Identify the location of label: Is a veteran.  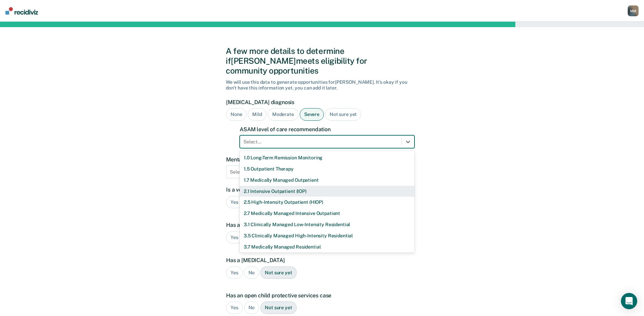
(320, 190).